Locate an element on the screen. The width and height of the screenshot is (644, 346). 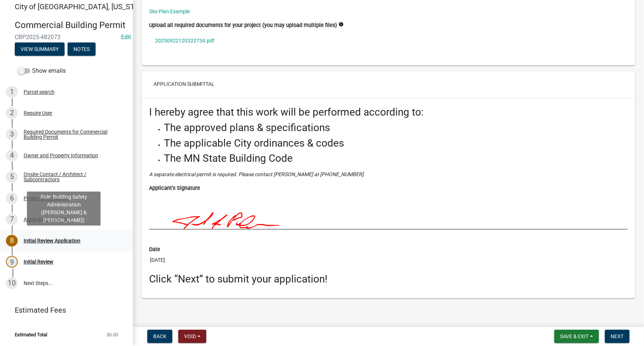
div: 7 is located at coordinates (12, 220).